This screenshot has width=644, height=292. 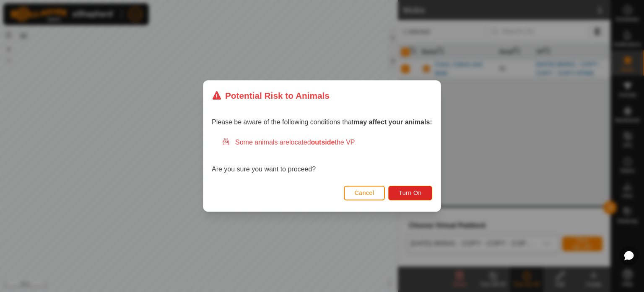 What do you see at coordinates (365, 193) in the screenshot?
I see `span: Cancel` at bounding box center [365, 193].